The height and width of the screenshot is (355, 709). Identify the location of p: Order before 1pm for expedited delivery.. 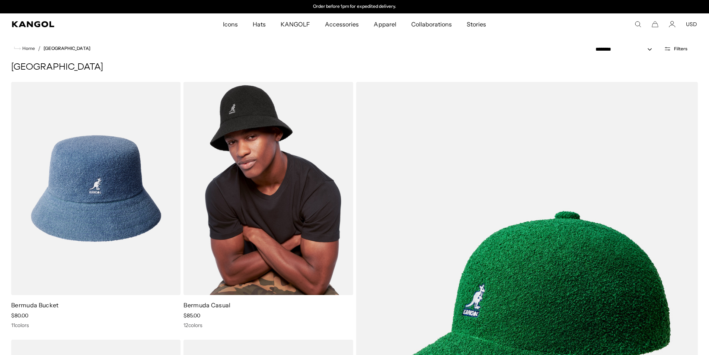
(354, 7).